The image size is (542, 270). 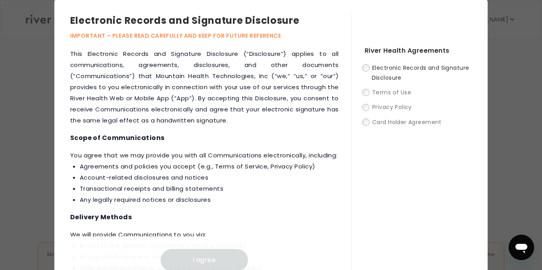 What do you see at coordinates (209, 178) in the screenshot?
I see `li: Account-related disclosures and notices` at bounding box center [209, 178].